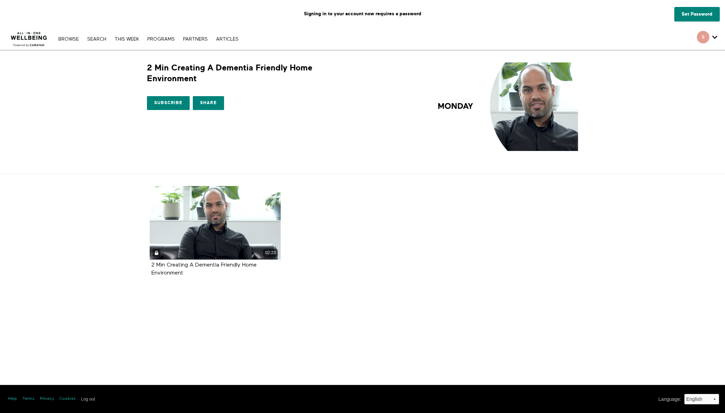 The width and height of the screenshot is (725, 413). What do you see at coordinates (68, 39) in the screenshot?
I see `a: Browse` at bounding box center [68, 39].